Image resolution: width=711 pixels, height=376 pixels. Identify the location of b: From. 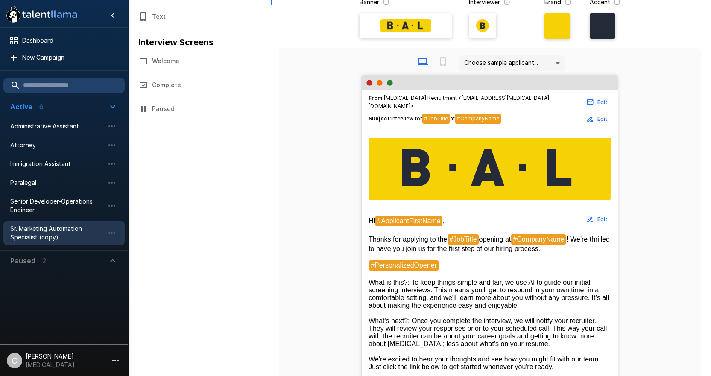
(375, 98).